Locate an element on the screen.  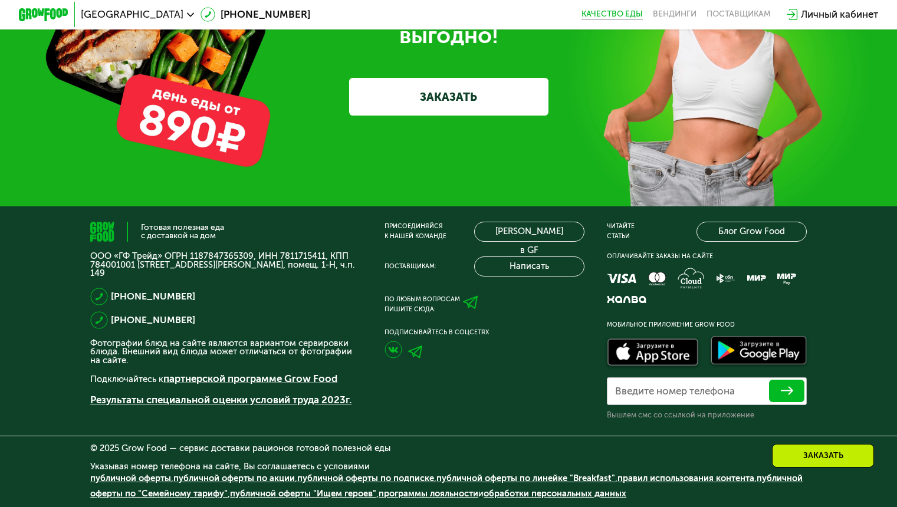
a: партнерской программе Grow Food is located at coordinates (250, 379).